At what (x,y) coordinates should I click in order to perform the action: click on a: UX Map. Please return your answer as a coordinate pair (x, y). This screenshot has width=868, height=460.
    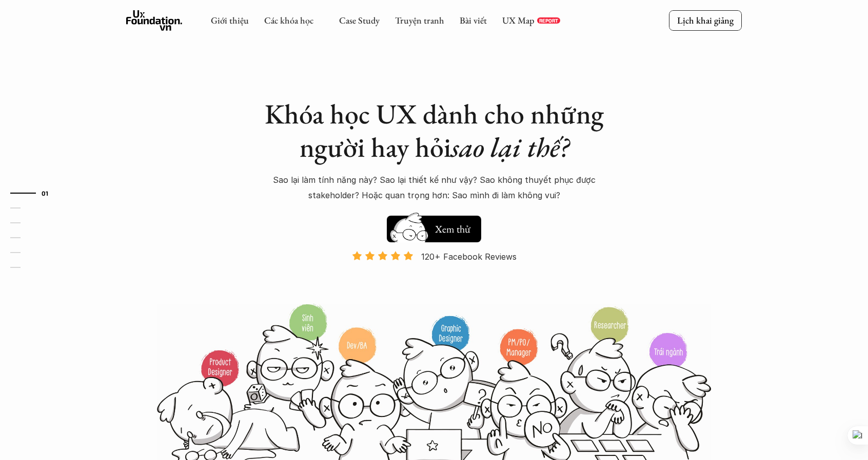
    Looking at the image, I should click on (518, 20).